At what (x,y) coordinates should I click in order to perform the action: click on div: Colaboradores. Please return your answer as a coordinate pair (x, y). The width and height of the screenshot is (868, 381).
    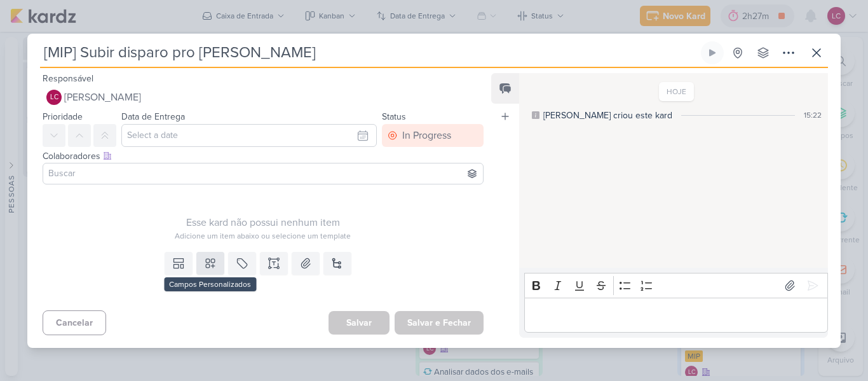
    Looking at the image, I should click on (263, 156).